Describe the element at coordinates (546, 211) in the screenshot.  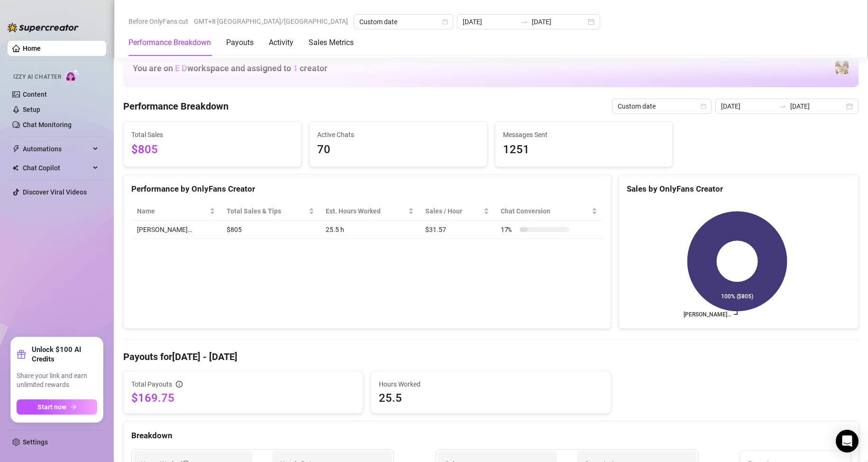
I see `span: Chat Conversion` at that location.